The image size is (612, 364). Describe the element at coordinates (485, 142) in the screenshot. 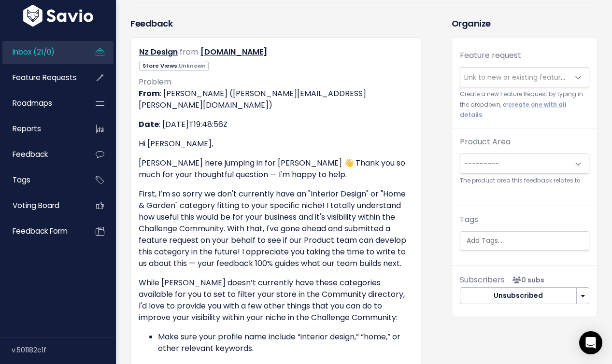

I see `label: Product Area` at that location.